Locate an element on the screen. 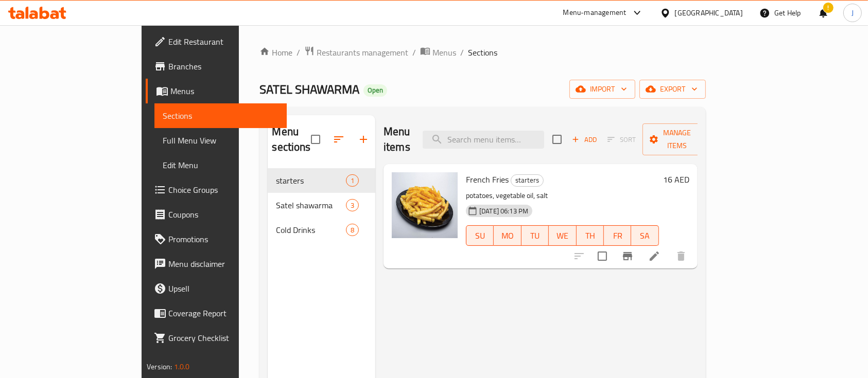 This screenshot has height=378, width=868. a: Sections is located at coordinates (220, 116).